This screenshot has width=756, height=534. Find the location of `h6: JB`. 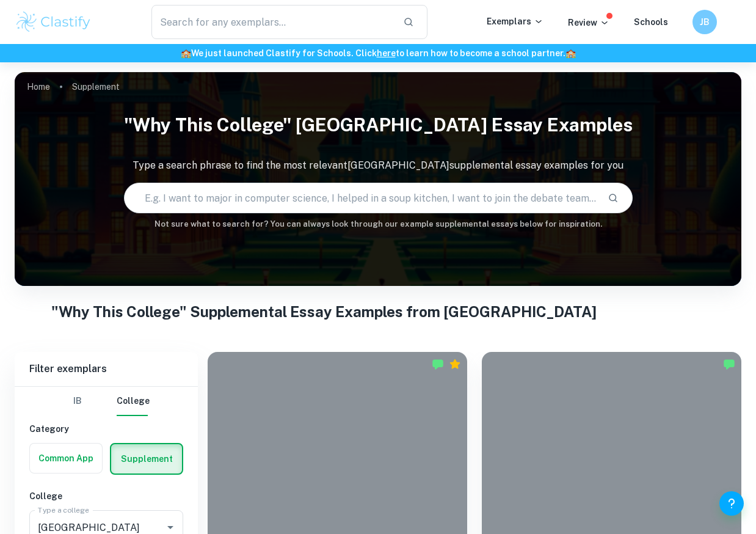

h6: JB is located at coordinates (705, 22).